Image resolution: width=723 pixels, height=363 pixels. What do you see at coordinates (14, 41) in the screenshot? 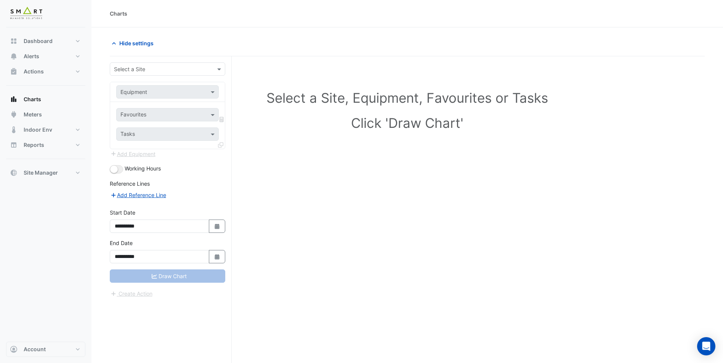
I see `app-icon: Dashboard` at bounding box center [14, 41].